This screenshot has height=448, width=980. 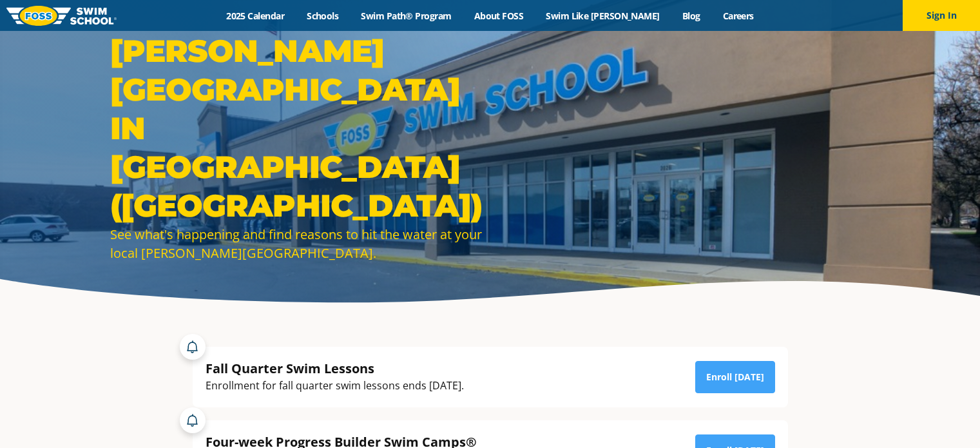 I want to click on a: Careers, so click(x=738, y=15).